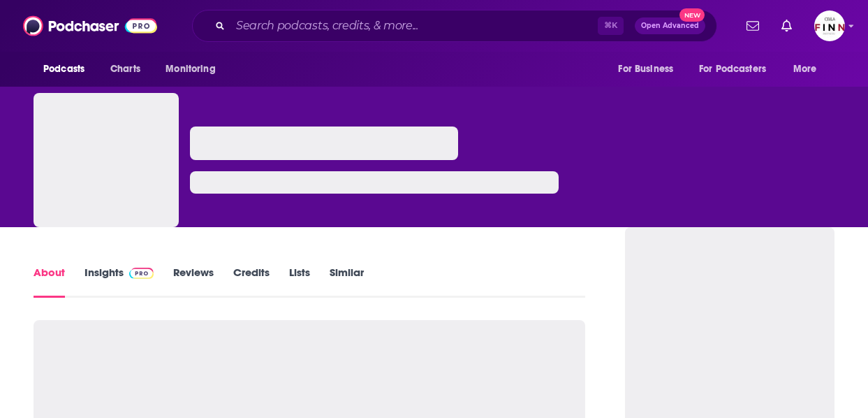 The image size is (868, 418). What do you see at coordinates (346, 282) in the screenshot?
I see `a: Similar` at bounding box center [346, 282].